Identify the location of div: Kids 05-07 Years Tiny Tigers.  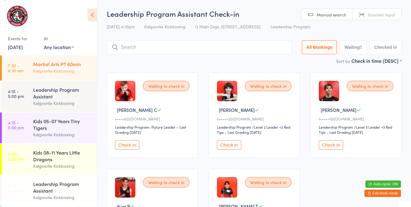
(62, 124).